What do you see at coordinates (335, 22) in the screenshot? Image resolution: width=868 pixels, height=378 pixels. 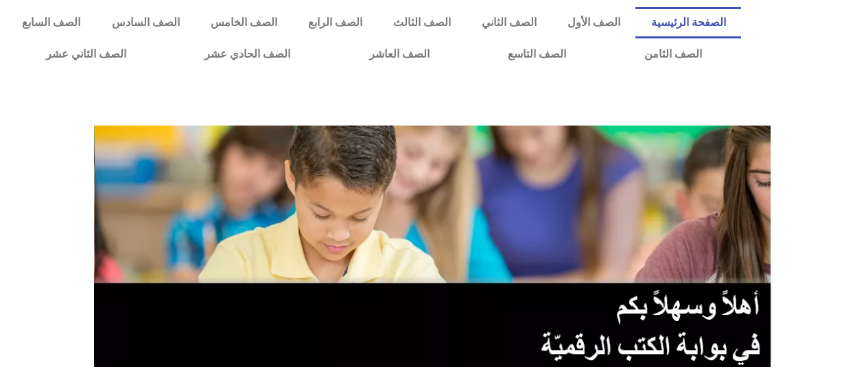 I see `a: الصف الرابع` at bounding box center [335, 22].